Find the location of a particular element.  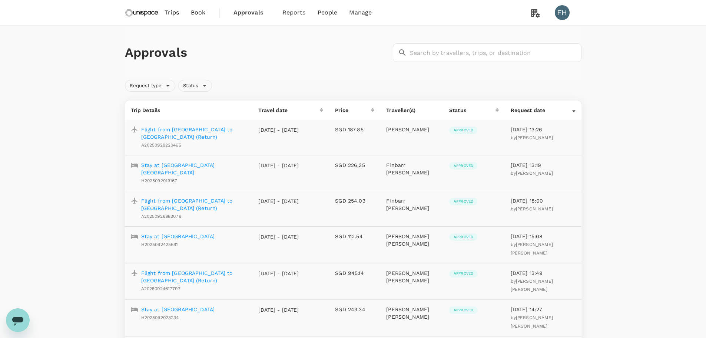

p: Trip Details is located at coordinates (189, 110).